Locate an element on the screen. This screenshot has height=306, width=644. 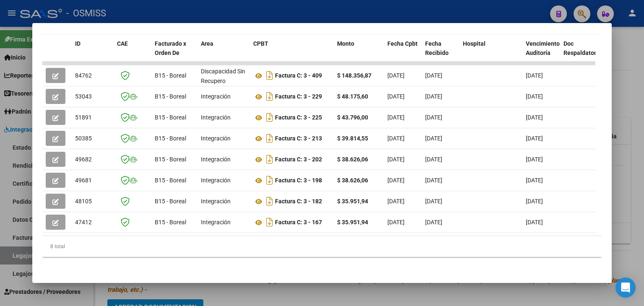
strong: Factura C: 3 - 229 is located at coordinates (299, 97).